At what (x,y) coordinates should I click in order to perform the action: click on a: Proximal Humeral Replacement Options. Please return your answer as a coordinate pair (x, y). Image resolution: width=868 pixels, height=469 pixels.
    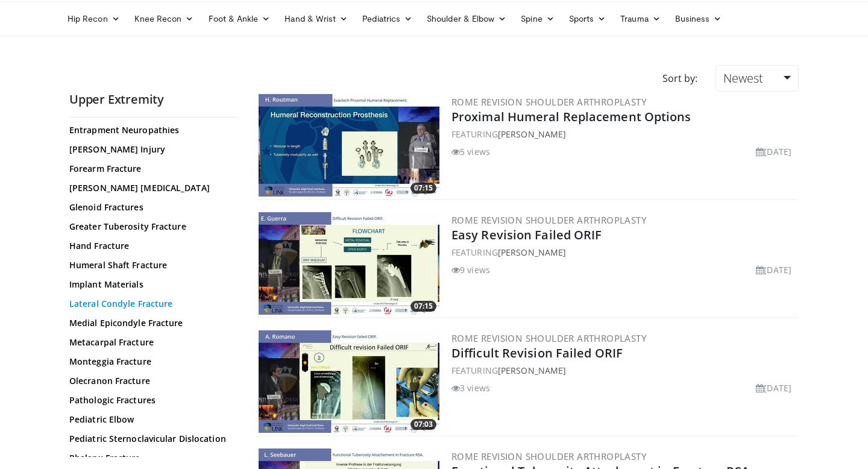
    Looking at the image, I should click on (572, 116).